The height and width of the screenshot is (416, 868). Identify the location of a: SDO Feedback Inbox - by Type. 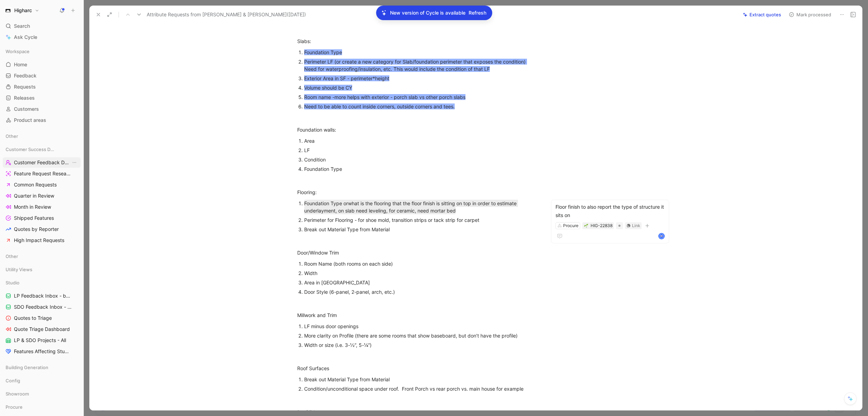
(42, 307).